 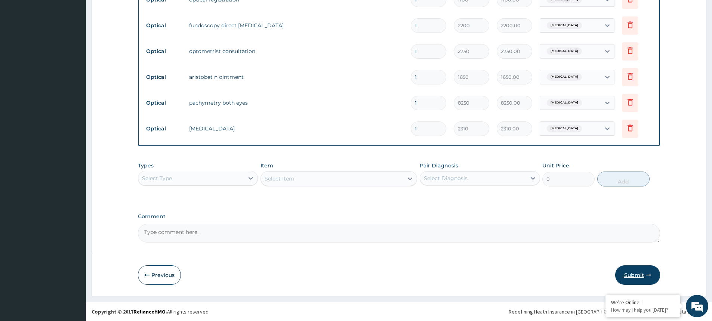 What do you see at coordinates (296, 77) in the screenshot?
I see `td: aristobet n ointment` at bounding box center [296, 77].